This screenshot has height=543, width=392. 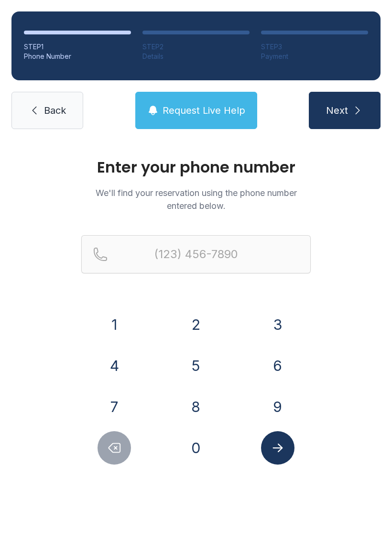 What do you see at coordinates (196, 325) in the screenshot?
I see `button: 2` at bounding box center [196, 325].